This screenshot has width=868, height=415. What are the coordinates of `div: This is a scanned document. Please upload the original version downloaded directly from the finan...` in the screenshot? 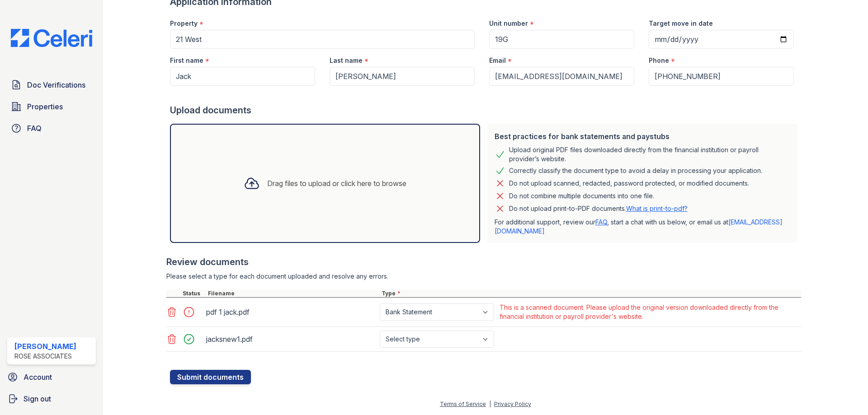 It's located at (649, 312).